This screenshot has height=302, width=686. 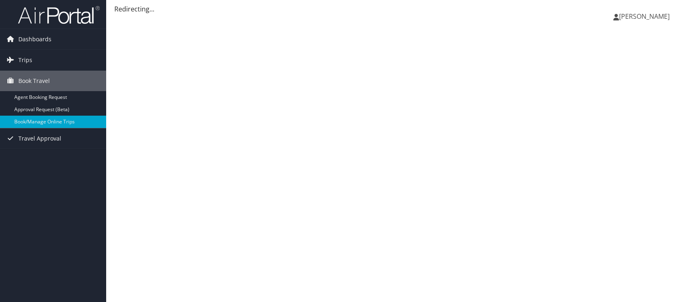 I want to click on img: airportal-logo.png, so click(x=59, y=15).